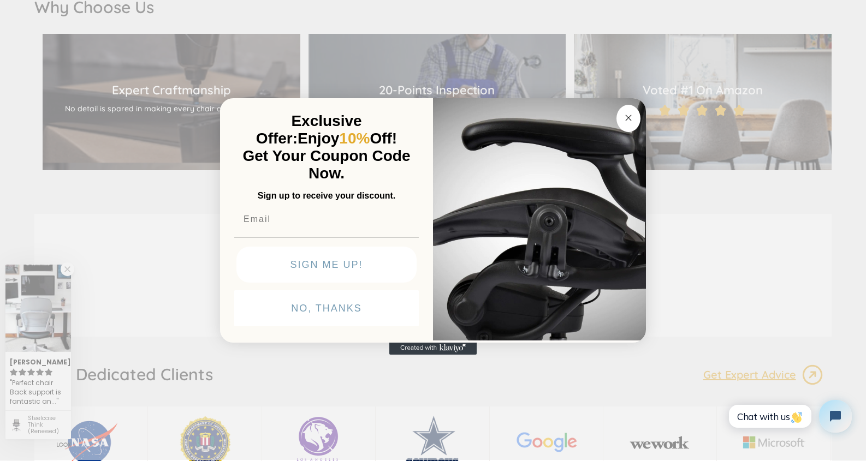 The height and width of the screenshot is (461, 866). I want to click on button: NO, THANKS, so click(327, 309).